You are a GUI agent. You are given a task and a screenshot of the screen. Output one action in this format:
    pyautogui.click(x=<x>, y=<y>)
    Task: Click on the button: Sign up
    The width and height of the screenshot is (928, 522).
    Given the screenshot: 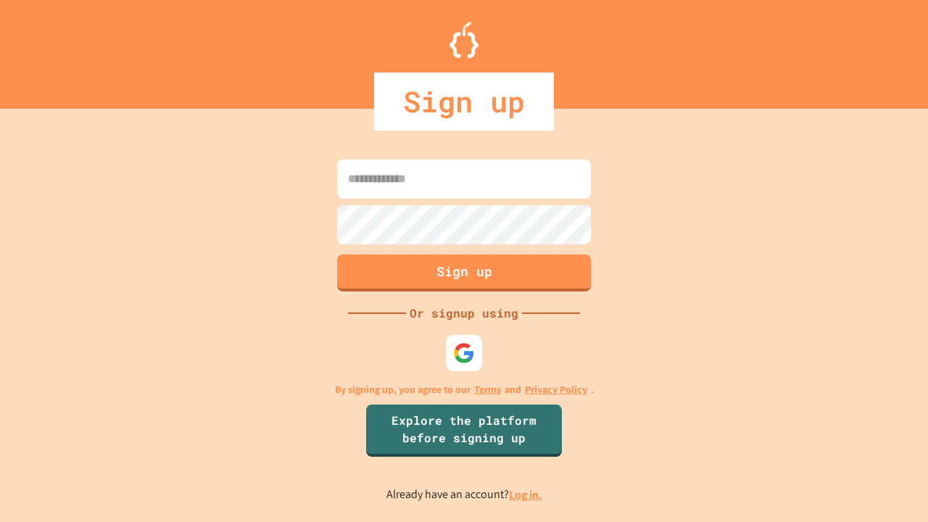 What is the action you would take?
    pyautogui.click(x=464, y=273)
    